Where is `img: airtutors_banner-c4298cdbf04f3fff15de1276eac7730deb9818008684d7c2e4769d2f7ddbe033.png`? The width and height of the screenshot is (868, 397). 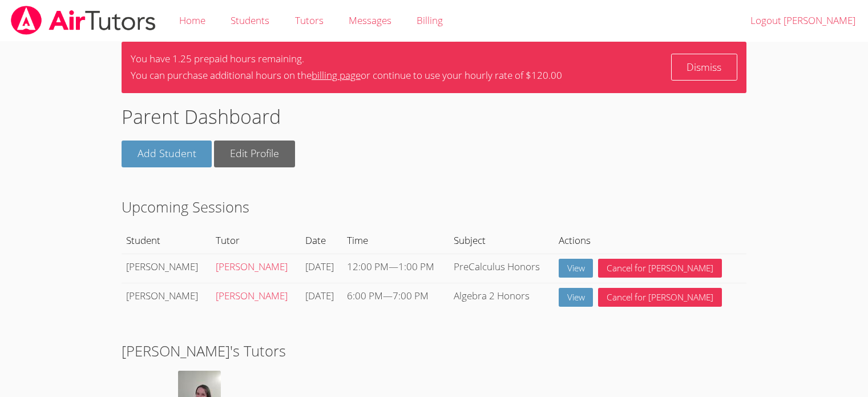
img: airtutors_banner-c4298cdbf04f3fff15de1276eac7730deb9818008684d7c2e4769d2f7ddbe033.png is located at coordinates (83, 20).